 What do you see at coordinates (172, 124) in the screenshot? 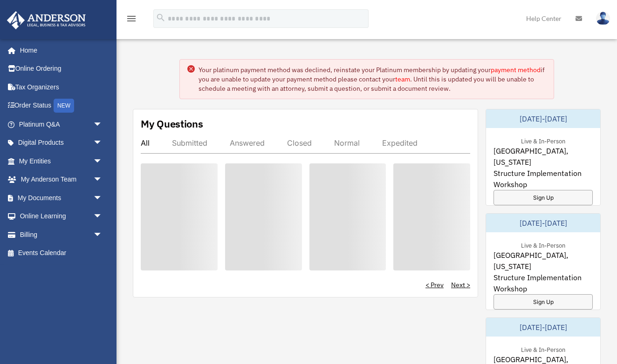
I see `div: My Questions` at bounding box center [172, 124].